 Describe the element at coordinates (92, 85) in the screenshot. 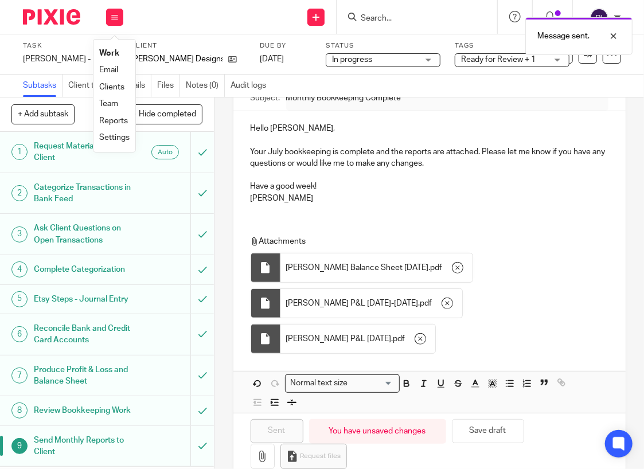

I see `a: Client tasks` at that location.